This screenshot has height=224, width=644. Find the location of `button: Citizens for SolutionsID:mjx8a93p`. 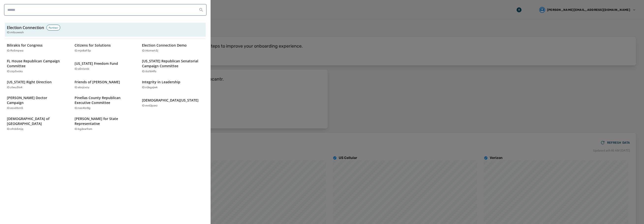

button: Citizens for SolutionsID:mjx8a93p is located at coordinates (105, 48).